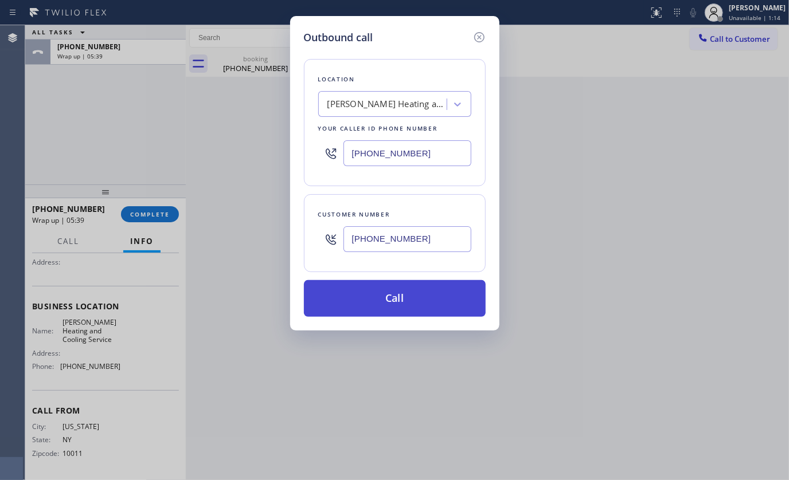 This screenshot has height=480, width=789. Describe the element at coordinates (394, 214) in the screenshot. I see `div: Customer number` at that location.